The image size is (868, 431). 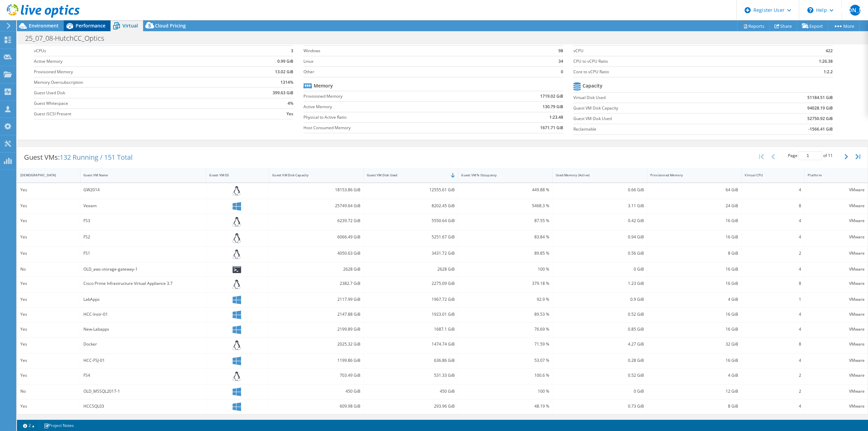 I want to click on div: 1474.74 GiB, so click(x=411, y=344).